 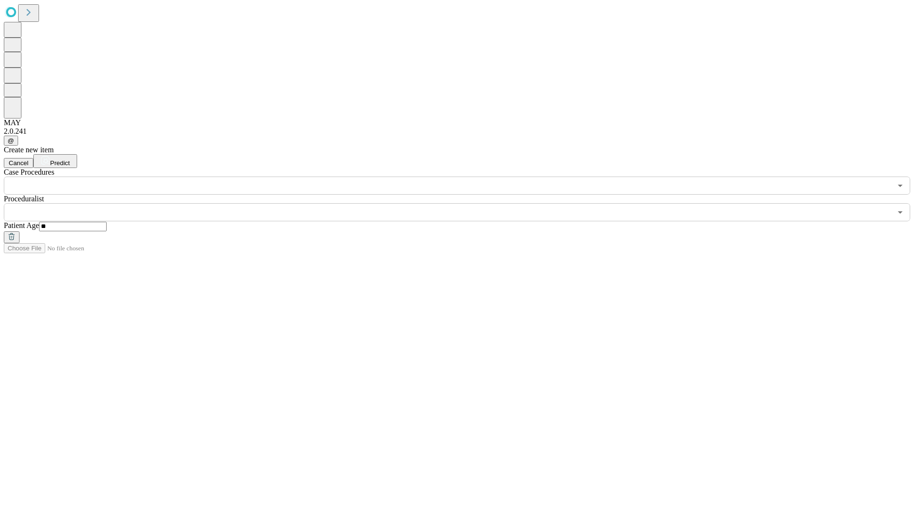 What do you see at coordinates (457, 123) in the screenshot?
I see `div: MAY` at bounding box center [457, 123].